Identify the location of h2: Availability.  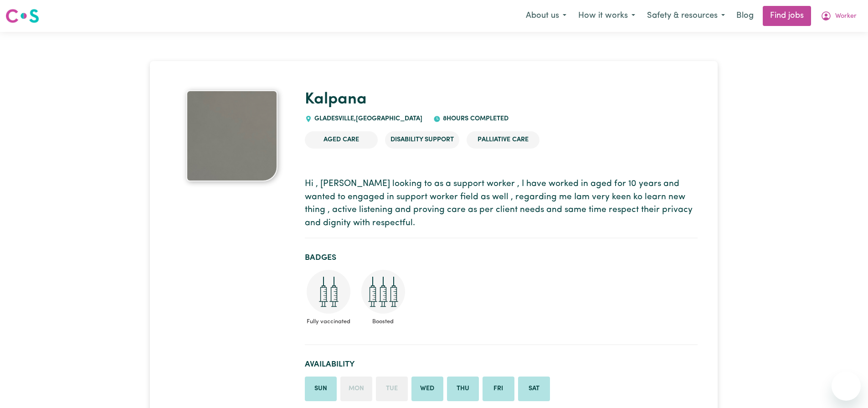
(501, 364).